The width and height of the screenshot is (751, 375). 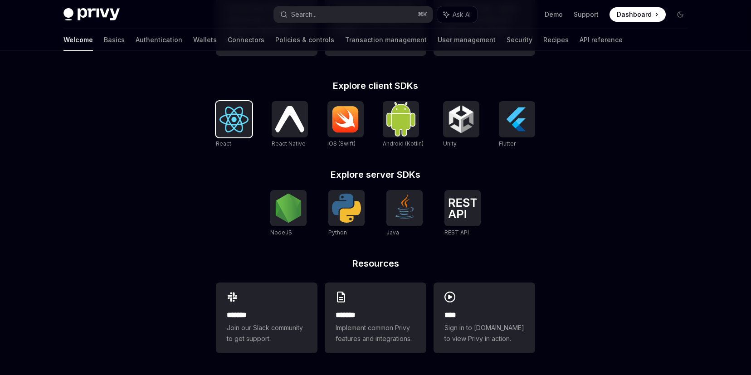 I want to click on span: Unity, so click(x=450, y=143).